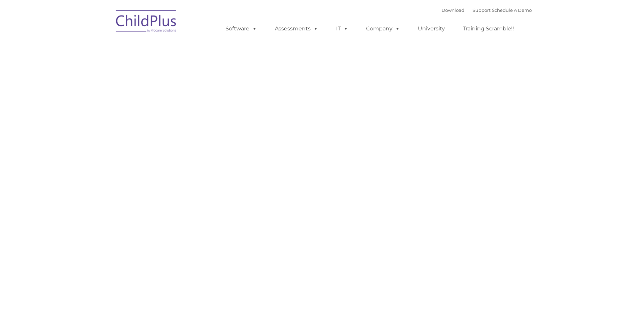 Image resolution: width=644 pixels, height=319 pixels. What do you see at coordinates (342, 28) in the screenshot?
I see `a: IT` at bounding box center [342, 28].